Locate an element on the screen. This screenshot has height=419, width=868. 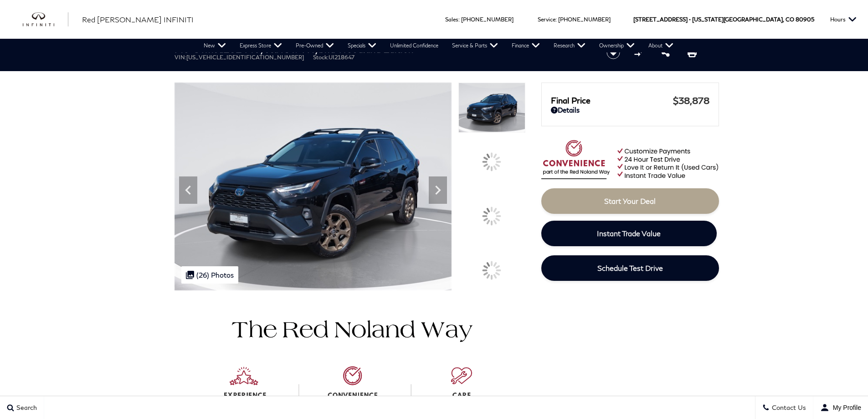
a: Schedule Test Drive is located at coordinates (631, 267).